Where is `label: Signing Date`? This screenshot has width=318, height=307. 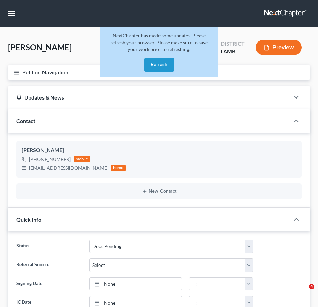 label: Signing Date is located at coordinates (49, 284).